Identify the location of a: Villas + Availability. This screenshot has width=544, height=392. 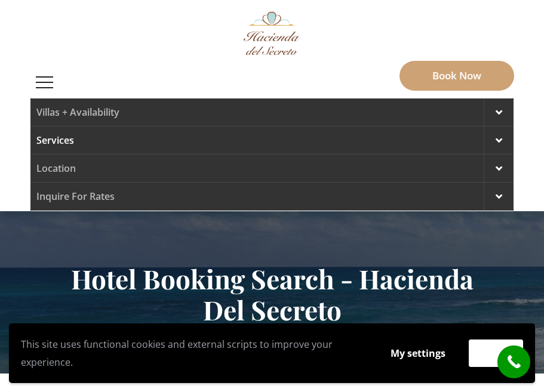
(272, 112).